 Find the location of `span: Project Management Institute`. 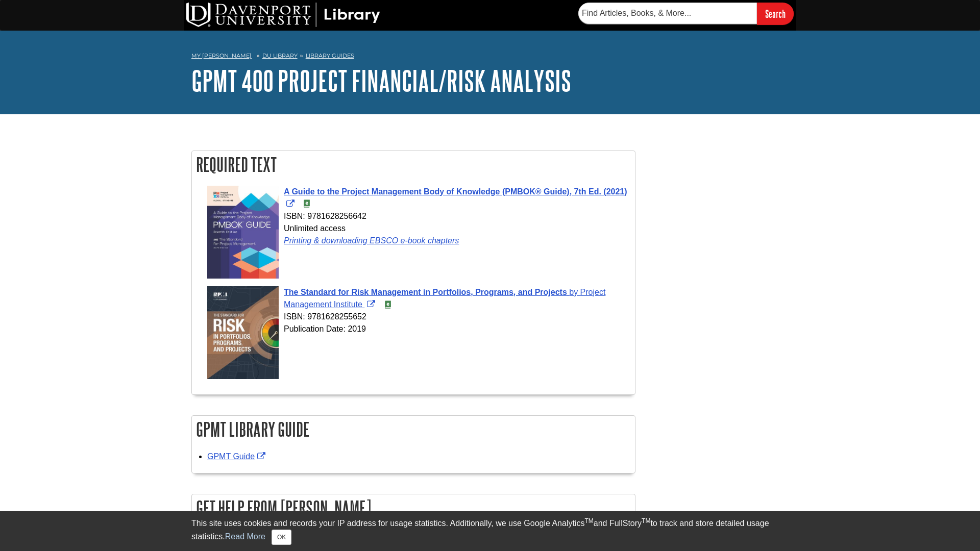

span: Project Management Institute is located at coordinates (444, 297).